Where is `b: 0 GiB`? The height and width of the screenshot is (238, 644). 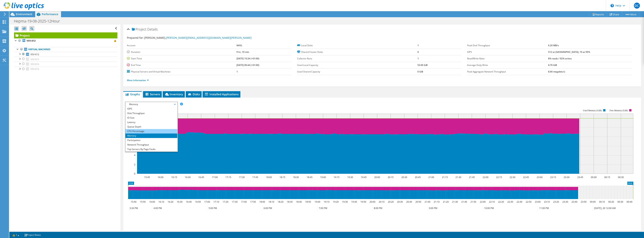 b: 0 GiB is located at coordinates (421, 71).